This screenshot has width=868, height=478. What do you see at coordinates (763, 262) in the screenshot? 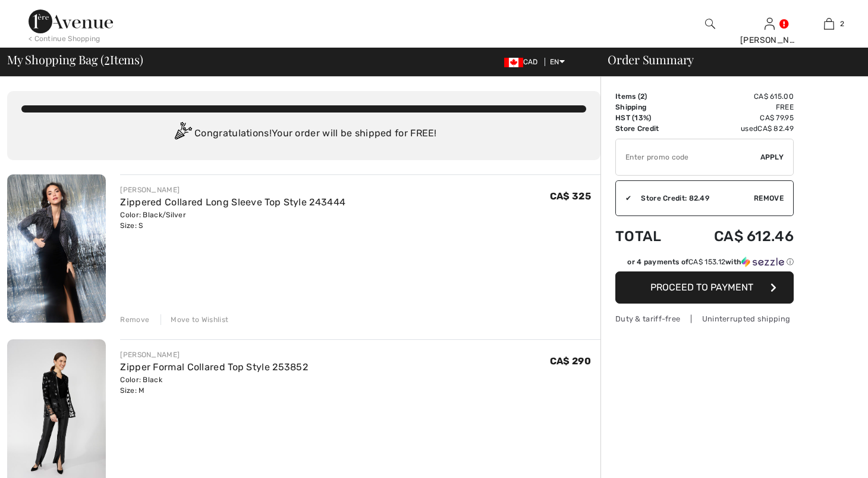
I see `img: Sezzle` at bounding box center [763, 262].